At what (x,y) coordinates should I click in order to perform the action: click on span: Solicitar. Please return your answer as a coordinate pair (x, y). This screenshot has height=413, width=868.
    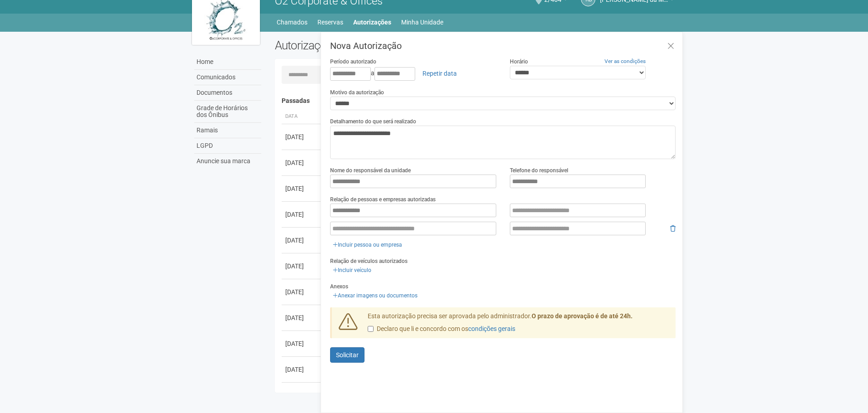
    Looking at the image, I should click on (347, 355).